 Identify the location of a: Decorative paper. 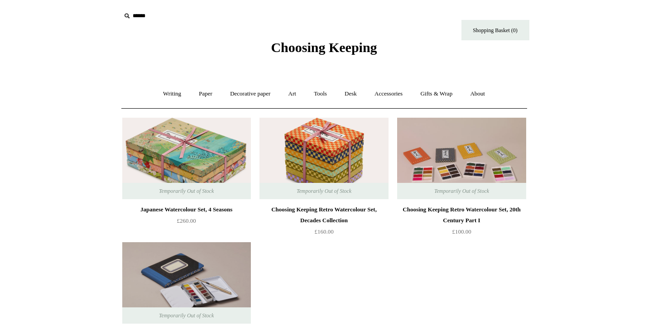
(250, 94).